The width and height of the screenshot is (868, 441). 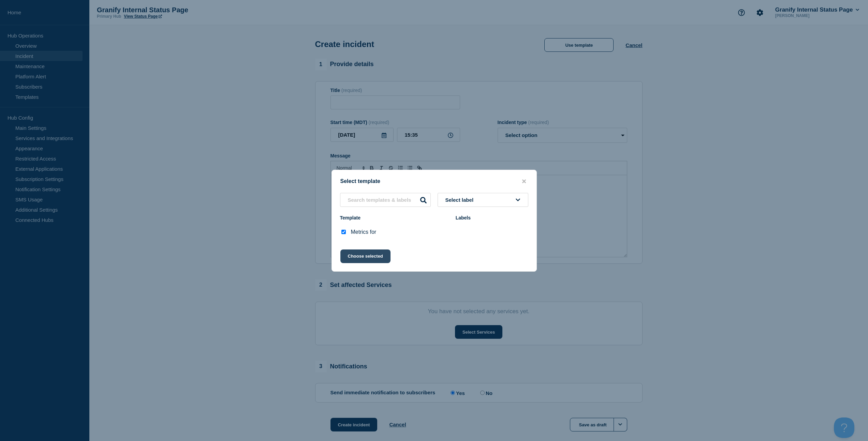 What do you see at coordinates (434, 182) in the screenshot?
I see `div: Select template` at bounding box center [434, 182].